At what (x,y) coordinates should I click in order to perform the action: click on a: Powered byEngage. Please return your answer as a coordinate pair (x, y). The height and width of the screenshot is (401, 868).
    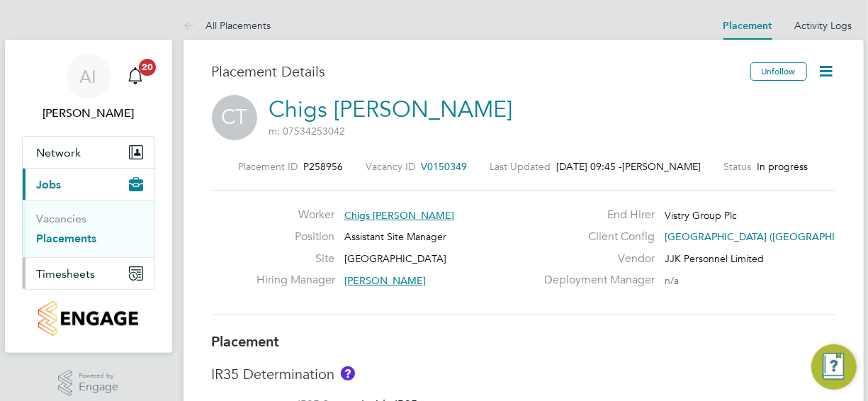
    Looking at the image, I should click on (88, 383).